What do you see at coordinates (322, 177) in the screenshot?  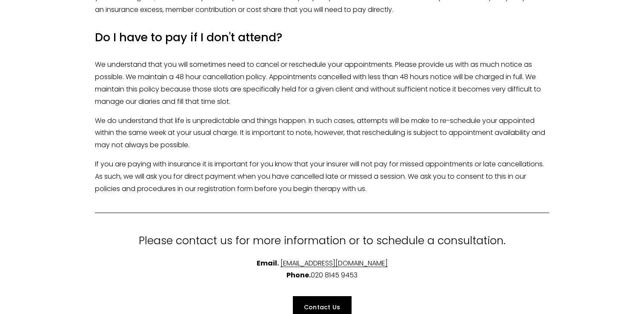 I see `p: If you are paying with insurance it is important for you know that your insurer will not pay for ...` at bounding box center [322, 177].